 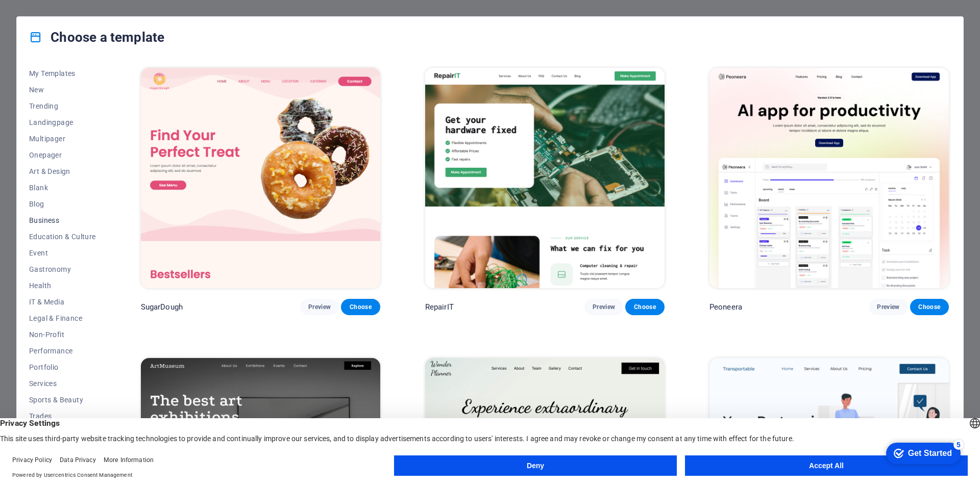 I want to click on button: Blank, so click(x=62, y=188).